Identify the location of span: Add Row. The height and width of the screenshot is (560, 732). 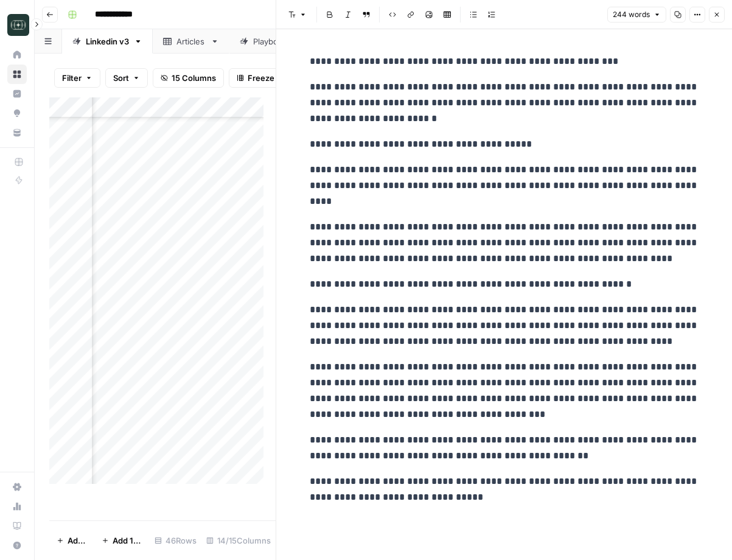
(77, 540).